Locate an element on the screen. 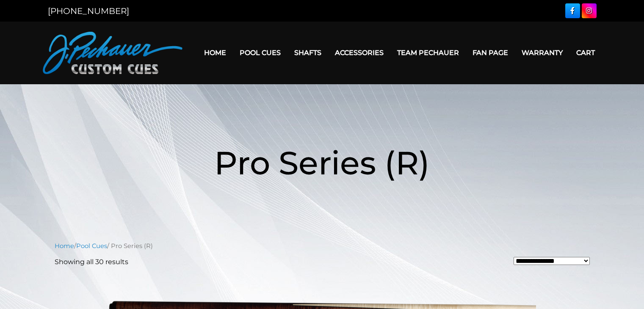  p: Showing all 30 results is located at coordinates (91, 262).